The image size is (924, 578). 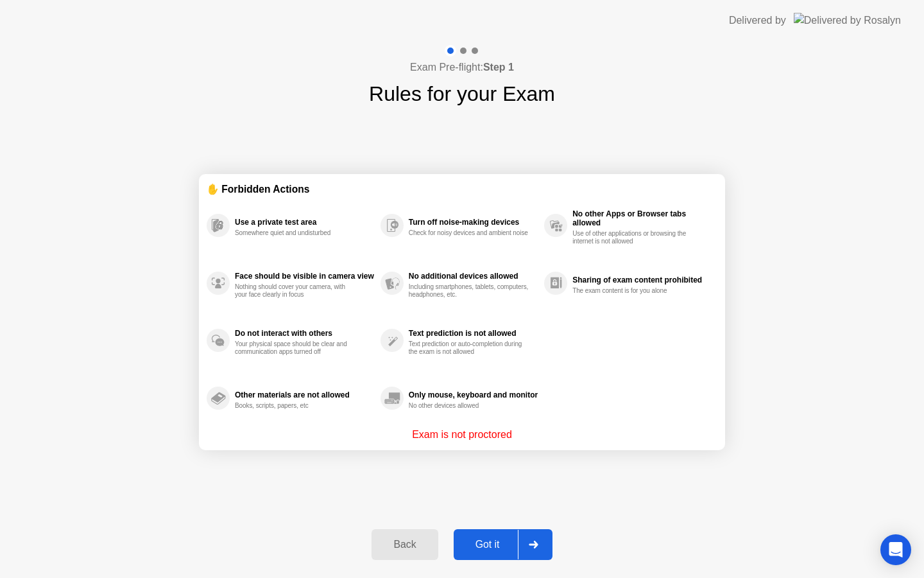 What do you see at coordinates (304, 333) in the screenshot?
I see `div: Do not interact with others` at bounding box center [304, 333].